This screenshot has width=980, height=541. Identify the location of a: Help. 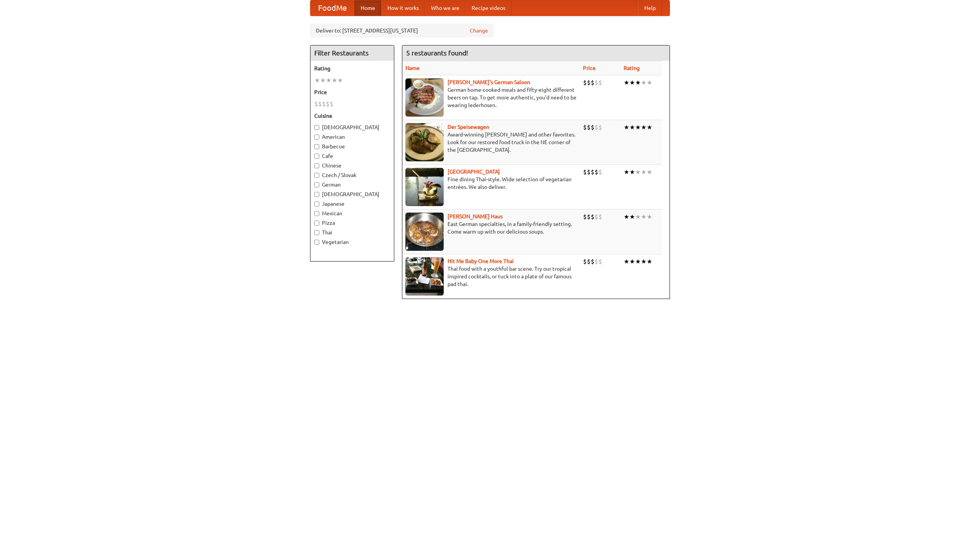
(650, 8).